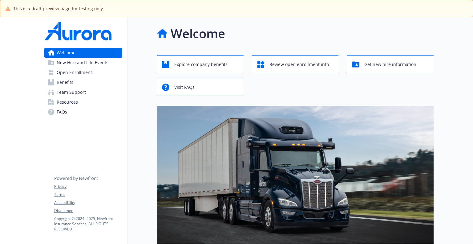 This screenshot has height=244, width=473. Describe the element at coordinates (58, 8) in the screenshot. I see `span: This is a draft preview page for testing only` at that location.